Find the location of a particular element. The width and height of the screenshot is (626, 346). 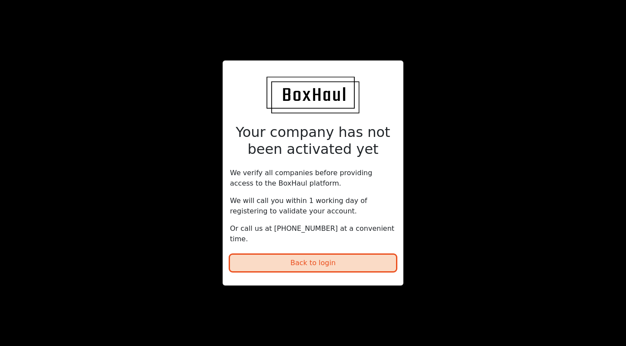

p: We verify all companies before providing access to the BoxHaul platform. is located at coordinates (313, 178).